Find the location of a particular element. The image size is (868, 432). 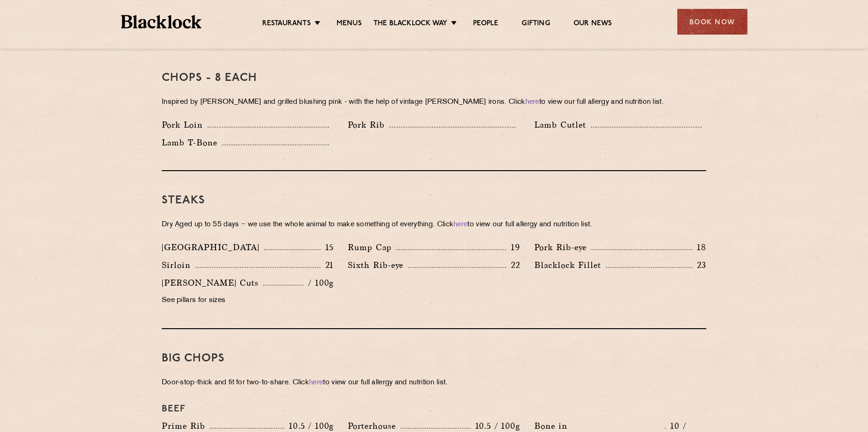

p: Pork Rib is located at coordinates (368, 125).